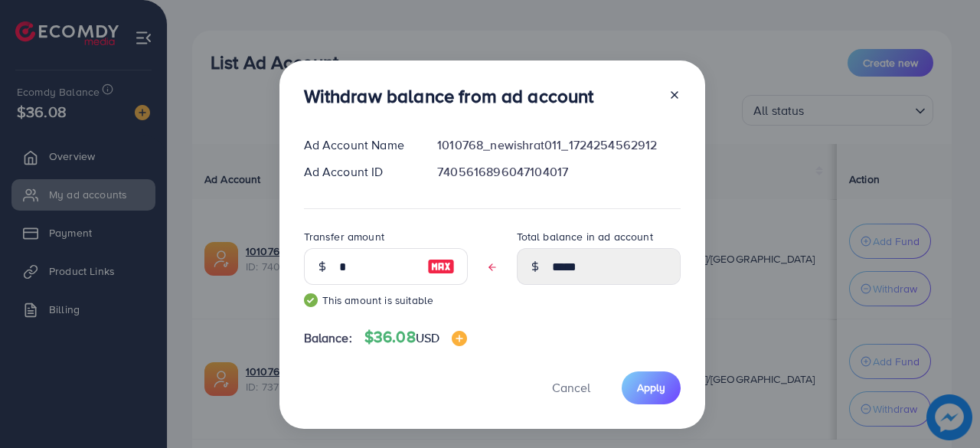 The image size is (980, 448). I want to click on div: 7405616896047104017, so click(558, 172).